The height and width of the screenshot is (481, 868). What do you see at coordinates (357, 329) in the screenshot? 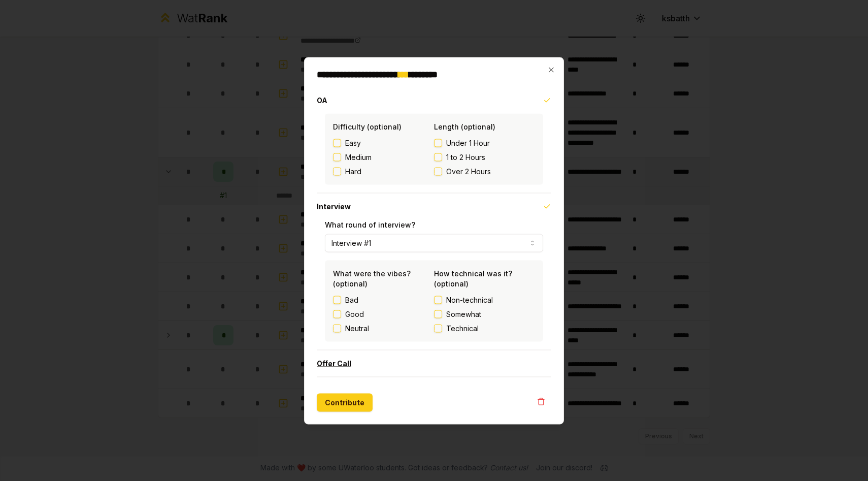
I see `label: Neutral` at bounding box center [357, 329].